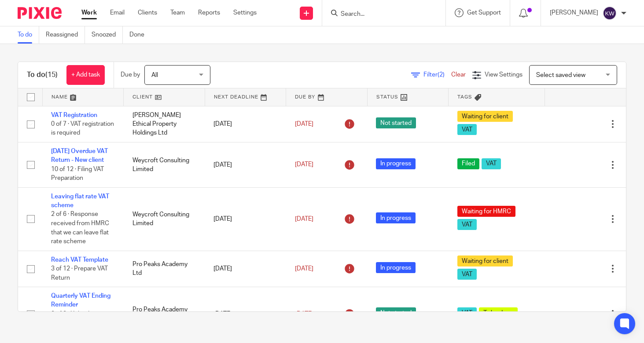 The width and height of the screenshot is (644, 343). Describe the element at coordinates (107, 35) in the screenshot. I see `a: Snoozed` at that location.